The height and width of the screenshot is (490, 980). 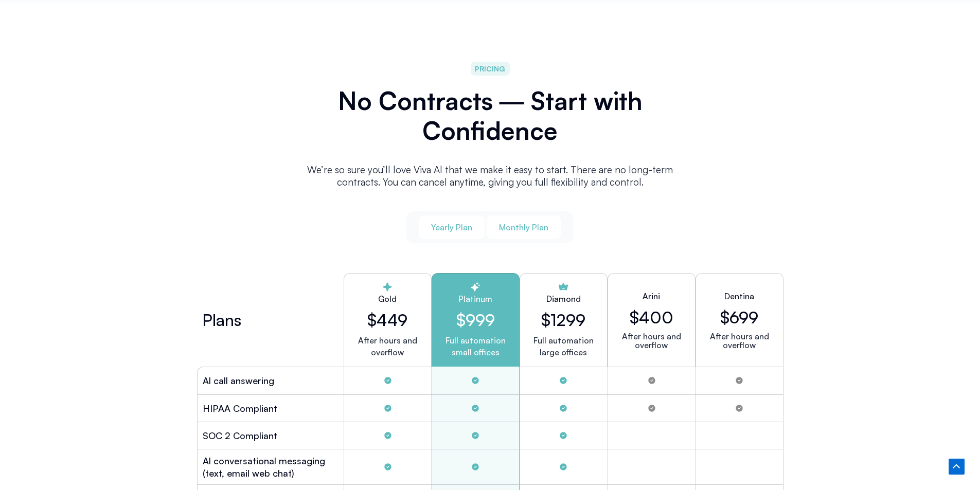 I want to click on h2: Platinum, so click(x=475, y=299).